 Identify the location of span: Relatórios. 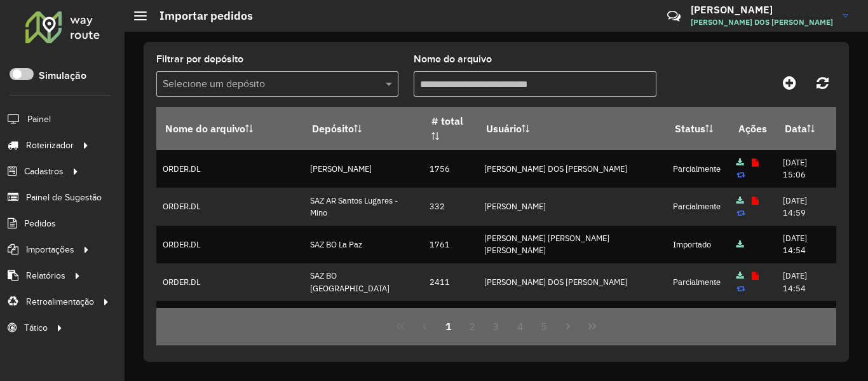
(45, 275).